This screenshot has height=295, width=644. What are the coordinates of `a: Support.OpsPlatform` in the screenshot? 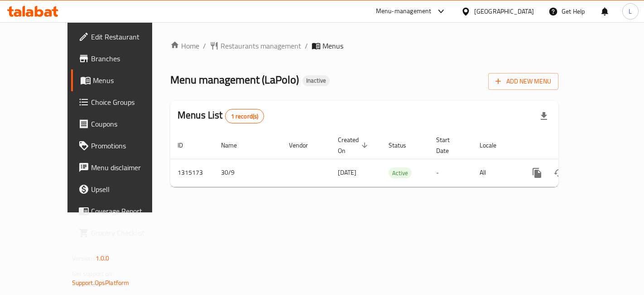 It's located at (101, 283).